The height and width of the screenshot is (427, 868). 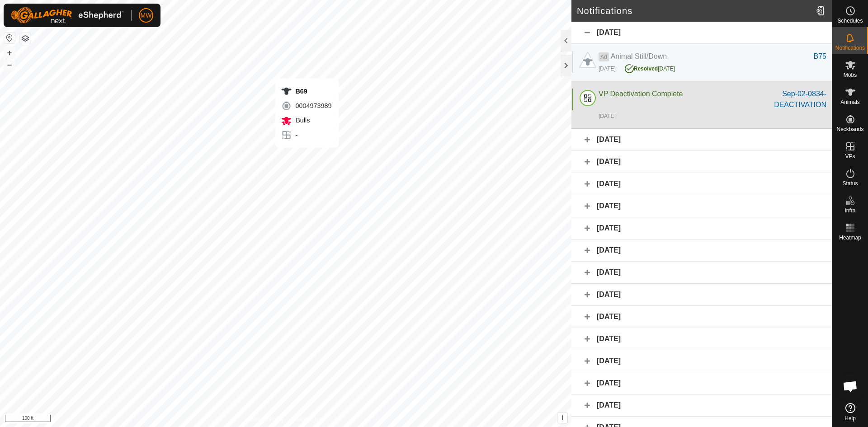 What do you see at coordinates (849, 184) in the screenshot?
I see `span: Status` at bounding box center [849, 184].